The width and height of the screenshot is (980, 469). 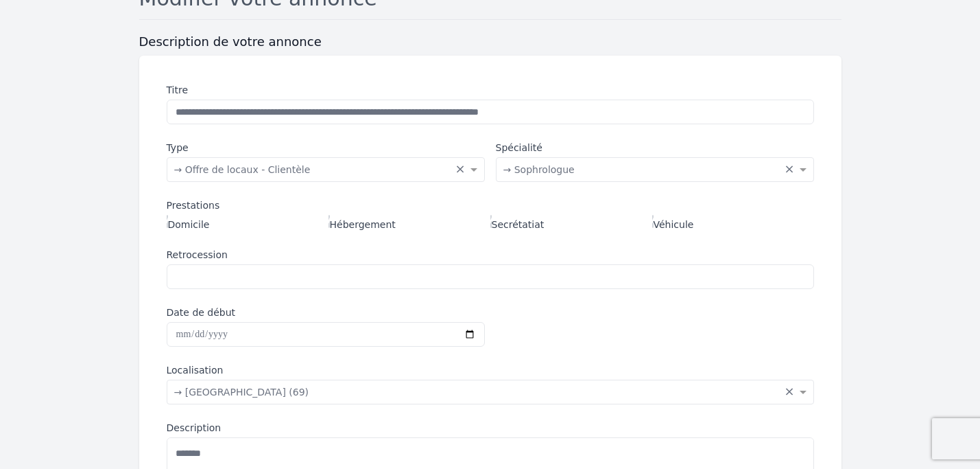 What do you see at coordinates (491, 90) in the screenshot?
I see `label: Titre` at bounding box center [491, 90].